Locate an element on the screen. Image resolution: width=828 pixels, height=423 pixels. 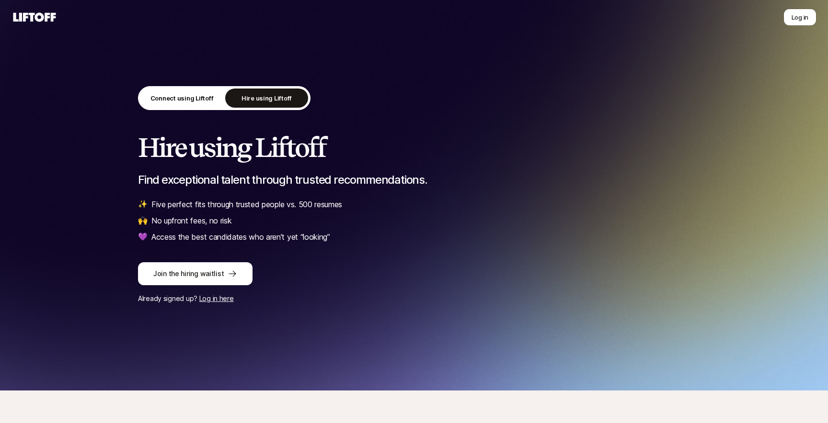
button: Join the hiring waitlist is located at coordinates (195, 274).